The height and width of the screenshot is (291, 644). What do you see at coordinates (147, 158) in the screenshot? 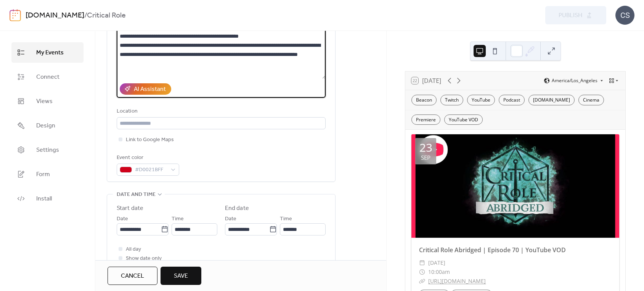
I see `div: Event color` at bounding box center [147, 158].